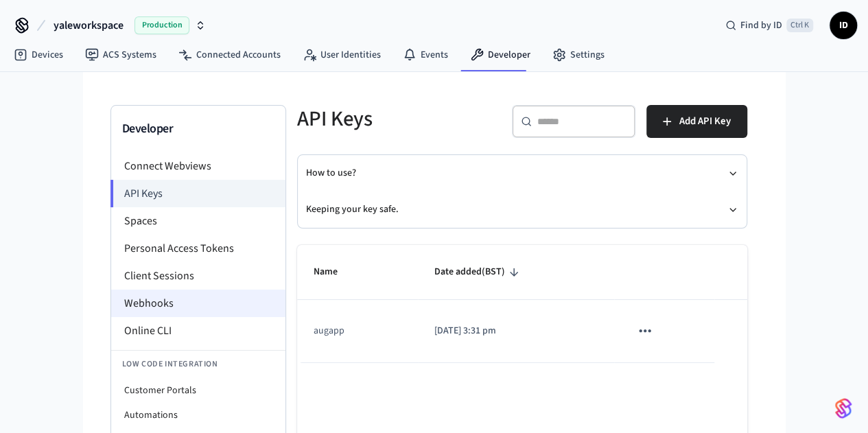 This screenshot has height=433, width=868. Describe the element at coordinates (198, 390) in the screenshot. I see `li: Customer Portals` at that location.